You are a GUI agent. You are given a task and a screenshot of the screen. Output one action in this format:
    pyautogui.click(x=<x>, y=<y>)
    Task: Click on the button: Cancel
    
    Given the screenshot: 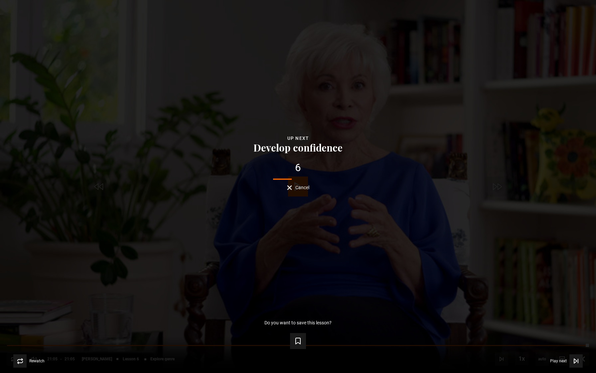 What is the action you would take?
    pyautogui.click(x=298, y=187)
    